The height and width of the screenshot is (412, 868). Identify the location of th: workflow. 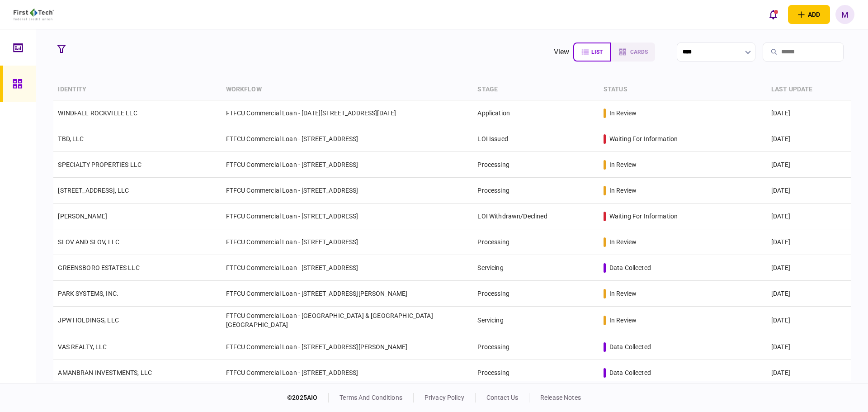
(347, 89).